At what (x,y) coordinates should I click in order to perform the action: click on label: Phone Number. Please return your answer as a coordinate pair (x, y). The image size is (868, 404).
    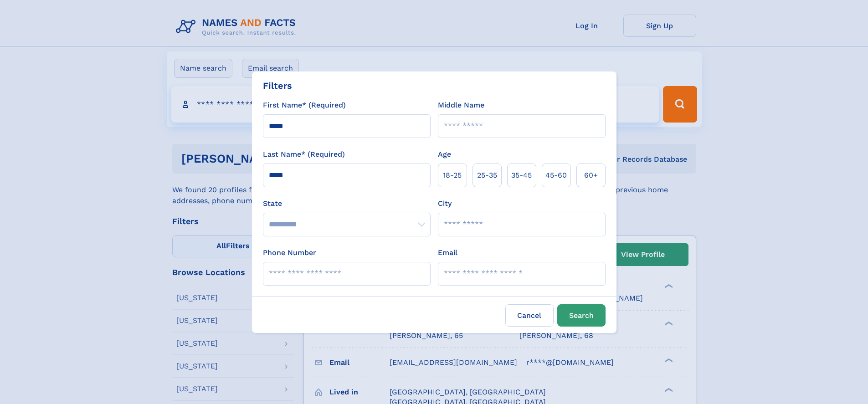
    Looking at the image, I should click on (290, 253).